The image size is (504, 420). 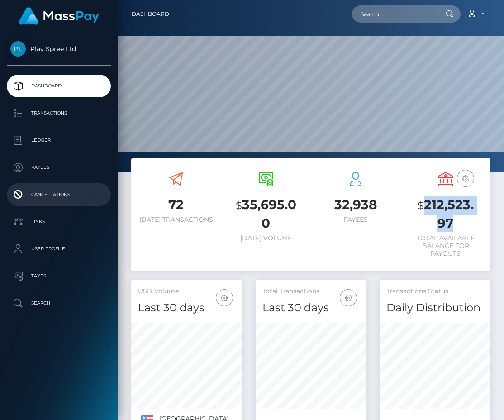 I want to click on span: Play Spree Ltd, so click(x=59, y=49).